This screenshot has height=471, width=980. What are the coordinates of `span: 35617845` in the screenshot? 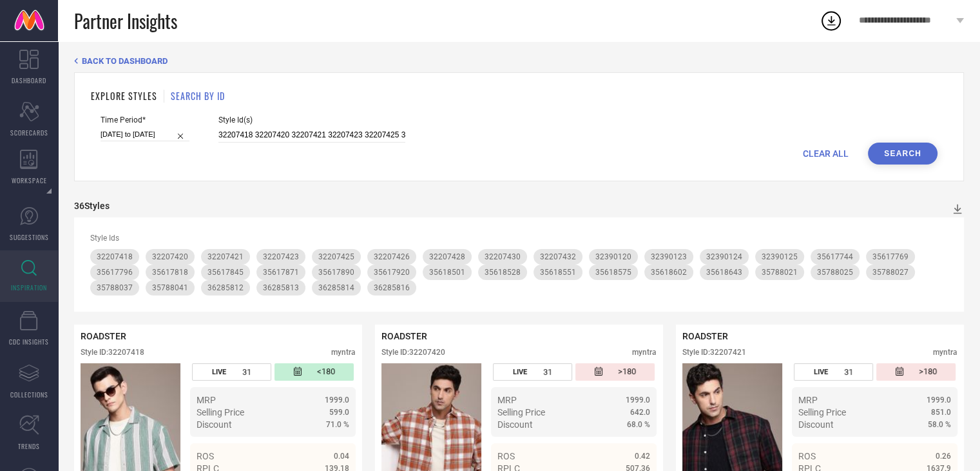 It's located at (225, 272).